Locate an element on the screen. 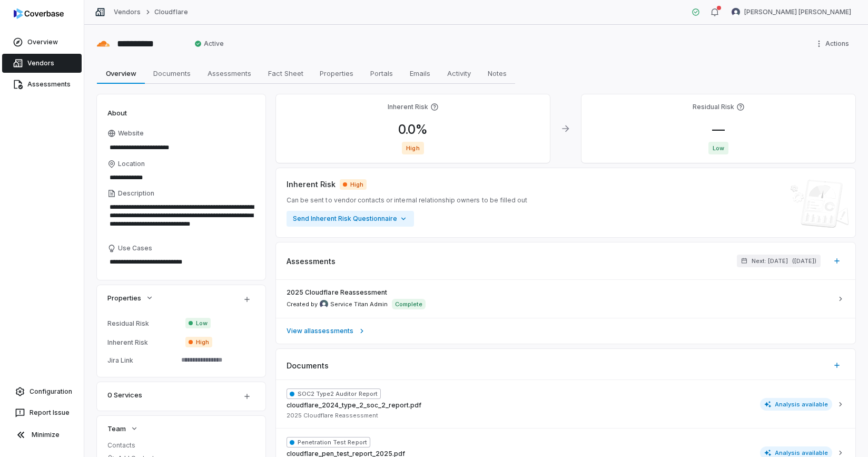 The image size is (868, 457). div: Residual Risk is located at coordinates (142, 323).